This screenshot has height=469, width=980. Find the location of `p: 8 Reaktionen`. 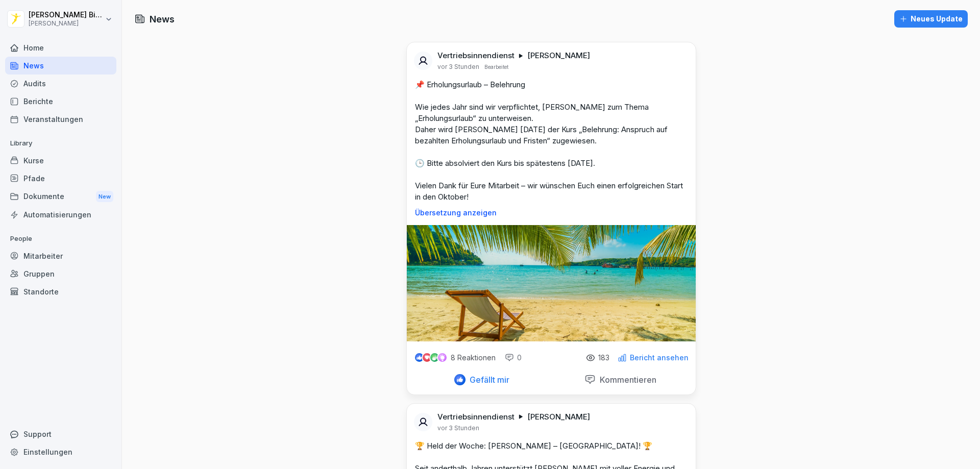

p: 8 Reaktionen is located at coordinates (473, 357).